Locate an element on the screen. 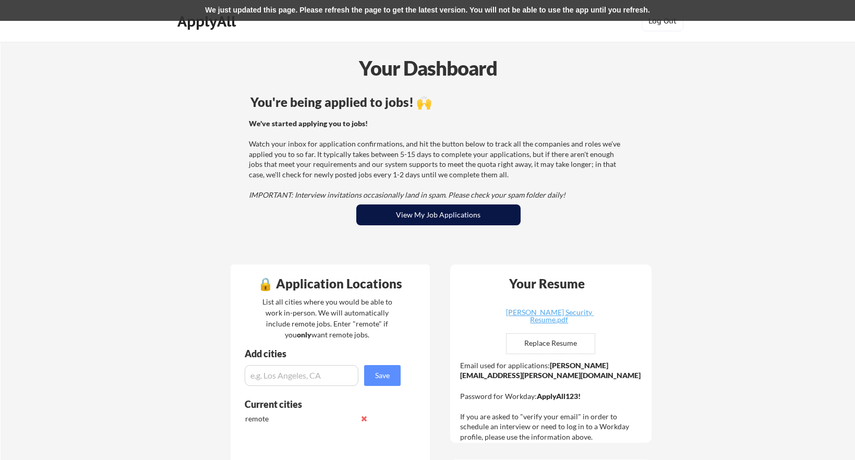 The height and width of the screenshot is (460, 855). strong: only is located at coordinates (304, 334).